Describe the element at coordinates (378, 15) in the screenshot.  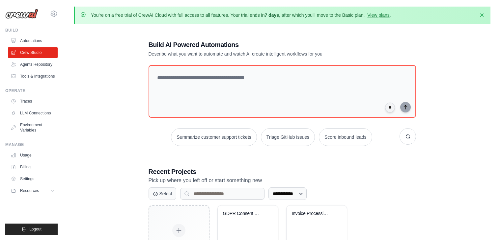
I see `a: View plans` at that location.